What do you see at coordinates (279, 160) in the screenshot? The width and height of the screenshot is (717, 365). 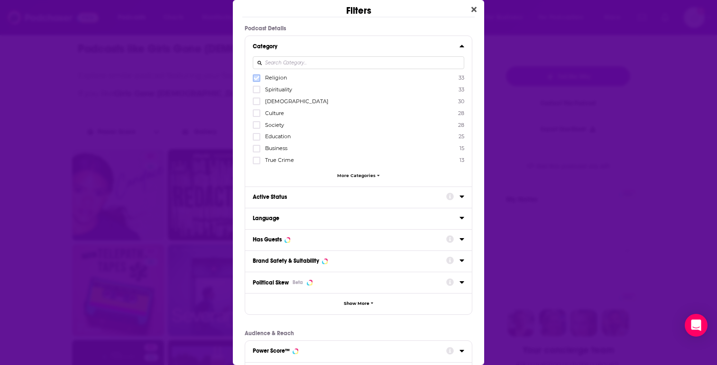 I see `span: True Crime` at bounding box center [279, 160].